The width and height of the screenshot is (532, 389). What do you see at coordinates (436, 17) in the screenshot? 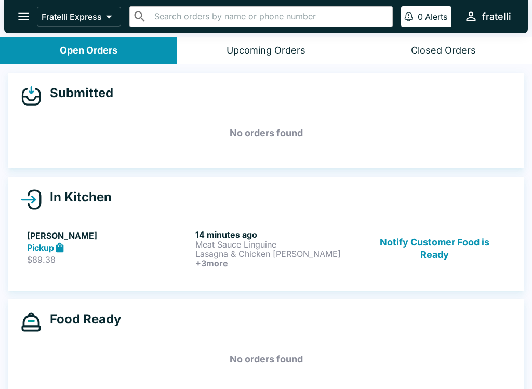
I see `p: Alerts` at bounding box center [436, 17].